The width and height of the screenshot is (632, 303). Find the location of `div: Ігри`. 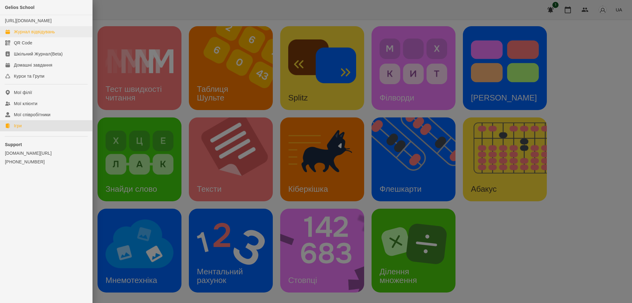

div: Ігри is located at coordinates (18, 126).